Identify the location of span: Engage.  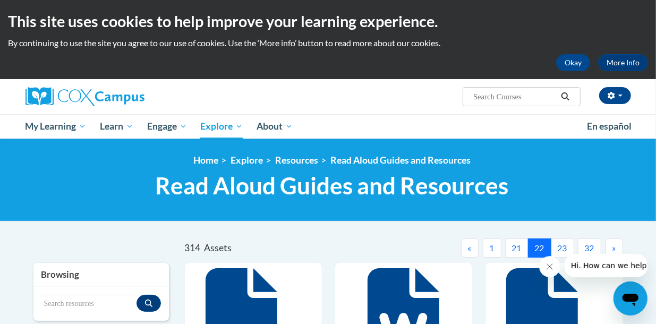
(167, 126).